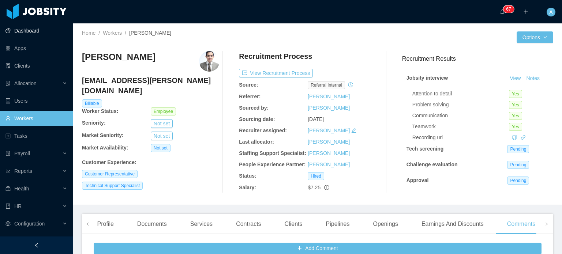  I want to click on a: icon: appstoreApps, so click(36, 48).